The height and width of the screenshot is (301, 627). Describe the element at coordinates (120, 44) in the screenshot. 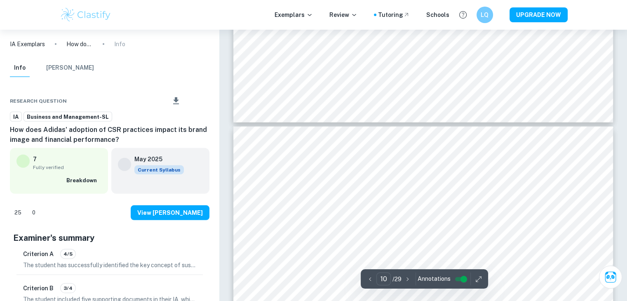

I see `p: Info` at that location.